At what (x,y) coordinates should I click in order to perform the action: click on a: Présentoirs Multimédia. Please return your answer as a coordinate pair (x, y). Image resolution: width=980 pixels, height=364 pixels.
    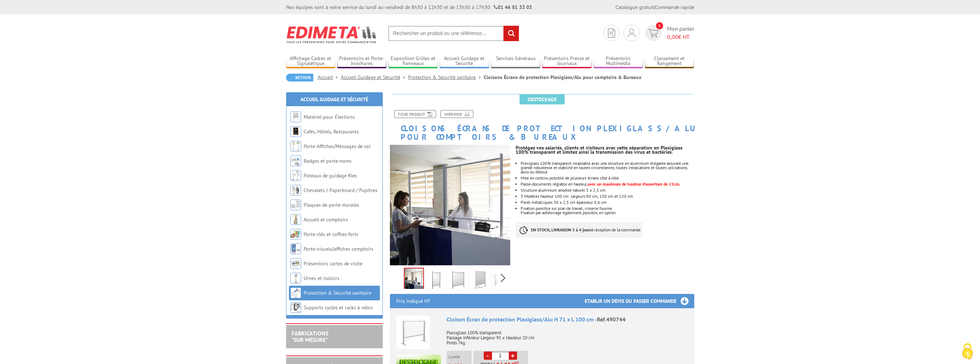
    Looking at the image, I should click on (618, 61).